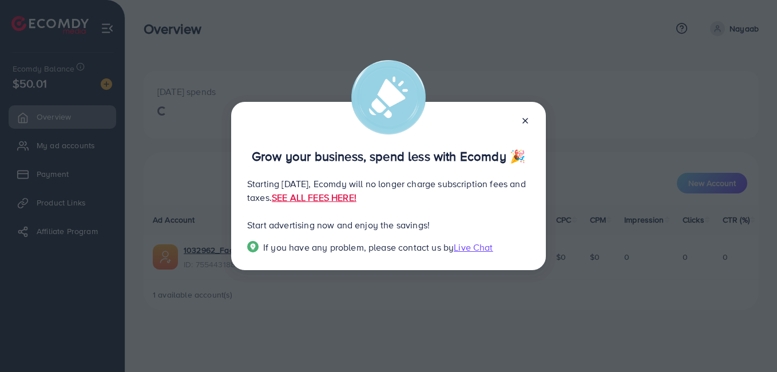 The width and height of the screenshot is (777, 372). What do you see at coordinates (314, 198) in the screenshot?
I see `a: SEE ALL FEES HERE!` at bounding box center [314, 198].